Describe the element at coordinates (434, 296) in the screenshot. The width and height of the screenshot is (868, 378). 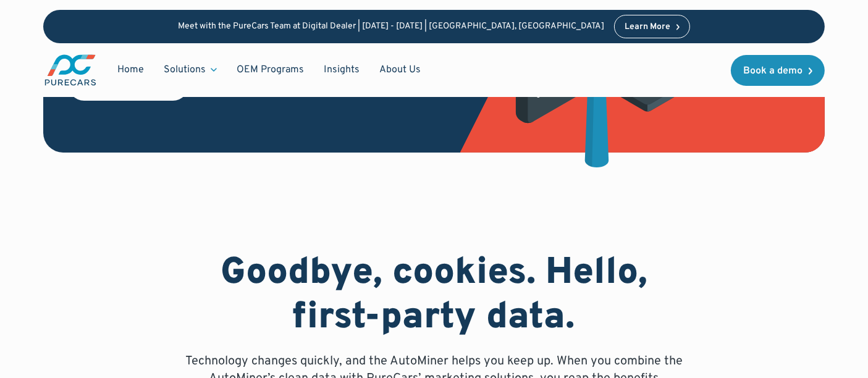
I see `h2: Goodbye, cookies. Hello, first-party data.` at that location.